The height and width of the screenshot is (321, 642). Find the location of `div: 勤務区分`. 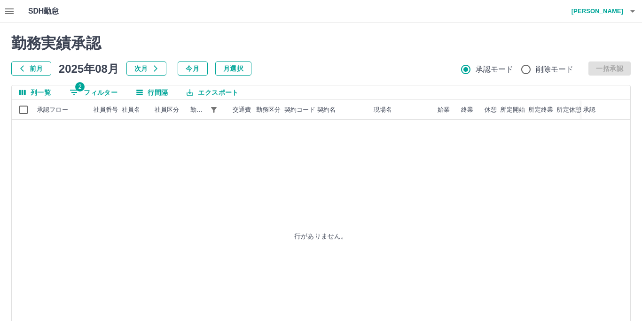

div: 勤務区分 is located at coordinates (268, 110).